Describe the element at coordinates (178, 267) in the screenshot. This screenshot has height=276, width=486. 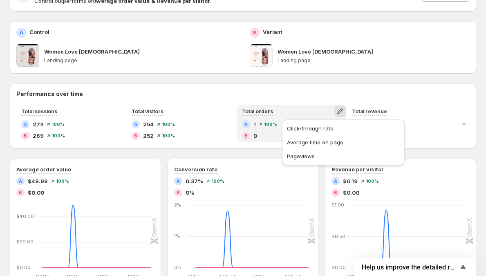
I see `text: 0%` at that location.